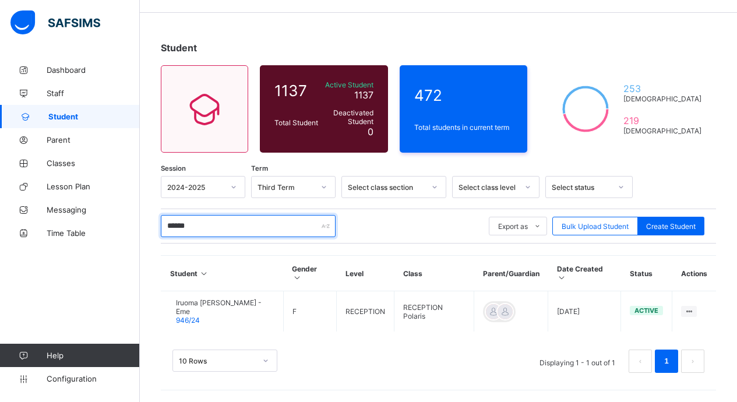 The image size is (737, 402). Describe the element at coordinates (578, 361) in the screenshot. I see `li: Displaying 1 - 1 out of 1` at that location.